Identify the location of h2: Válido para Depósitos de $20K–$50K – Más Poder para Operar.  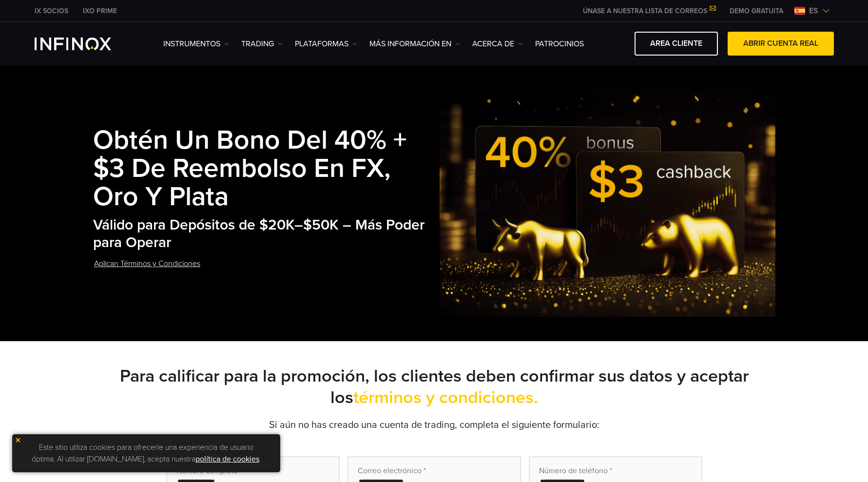
(267, 234).